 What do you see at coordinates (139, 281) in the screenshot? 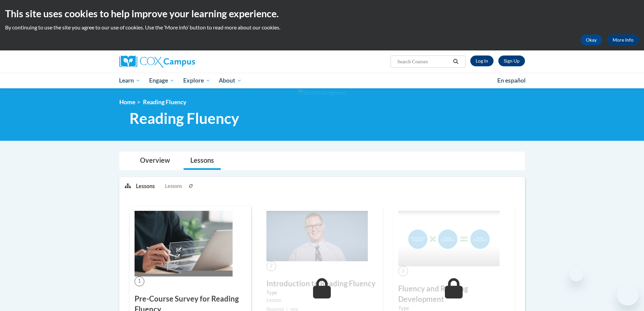
I see `span: 1` at bounding box center [139, 281].